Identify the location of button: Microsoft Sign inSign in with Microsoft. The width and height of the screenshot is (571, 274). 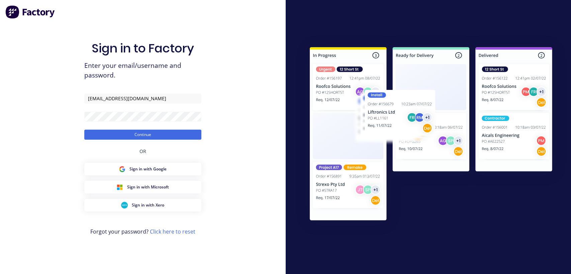
(143, 187).